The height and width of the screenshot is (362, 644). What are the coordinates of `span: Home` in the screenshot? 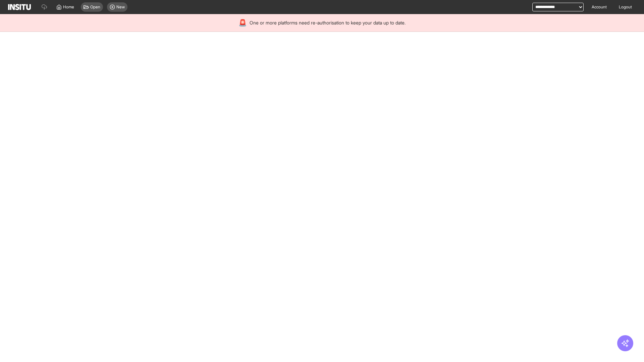 It's located at (69, 7).